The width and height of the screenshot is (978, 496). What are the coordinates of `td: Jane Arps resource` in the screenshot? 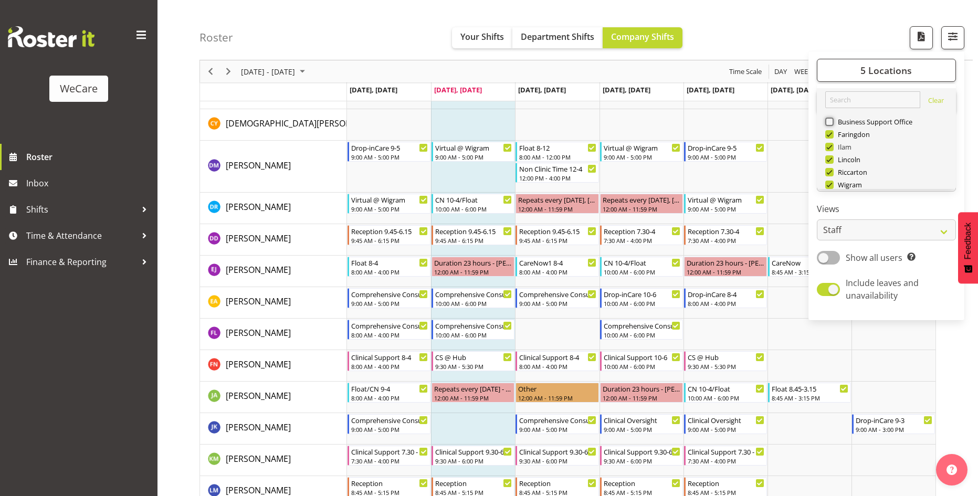 It's located at (274, 398).